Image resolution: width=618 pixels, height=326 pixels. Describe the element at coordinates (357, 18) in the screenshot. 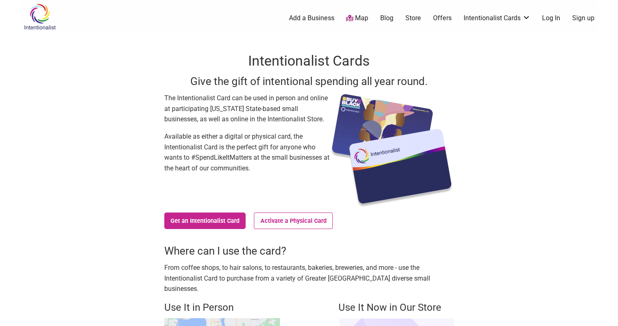

I see `a: Map` at that location.